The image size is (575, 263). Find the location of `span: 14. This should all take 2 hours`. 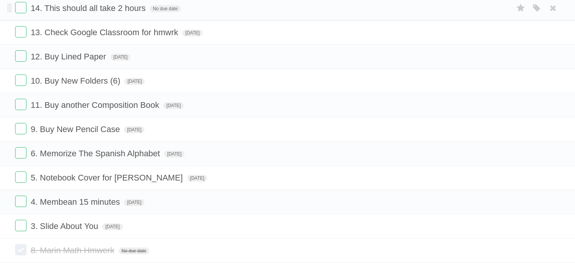

span: 14. This should all take 2 hours is located at coordinates (89, 8).